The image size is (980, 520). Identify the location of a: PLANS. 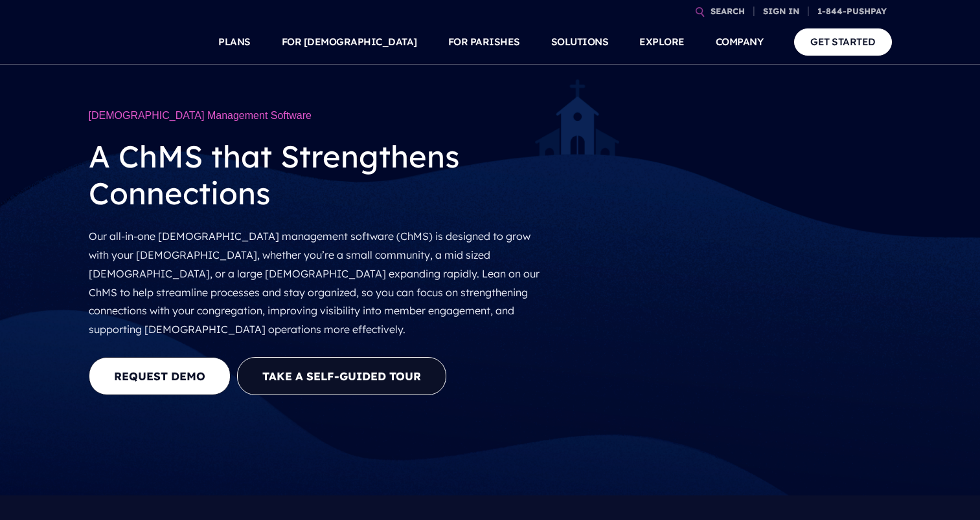
(234, 42).